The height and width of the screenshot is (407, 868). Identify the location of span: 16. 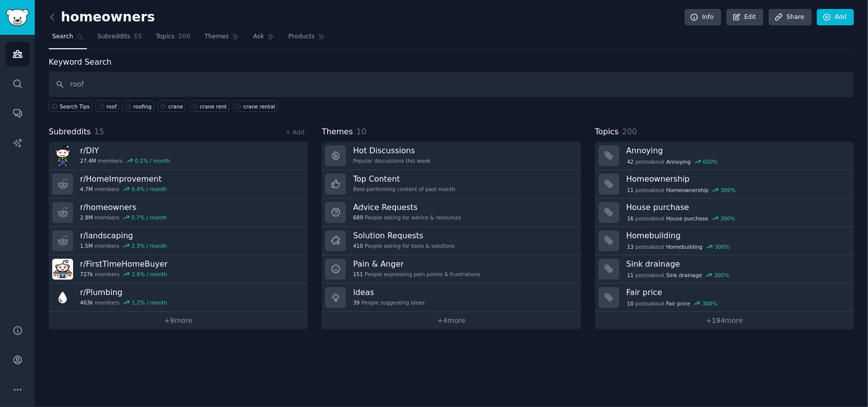
(630, 219).